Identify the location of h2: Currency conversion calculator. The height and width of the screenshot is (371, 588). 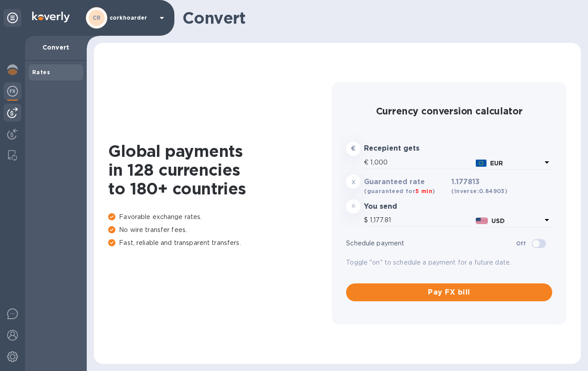
(449, 111).